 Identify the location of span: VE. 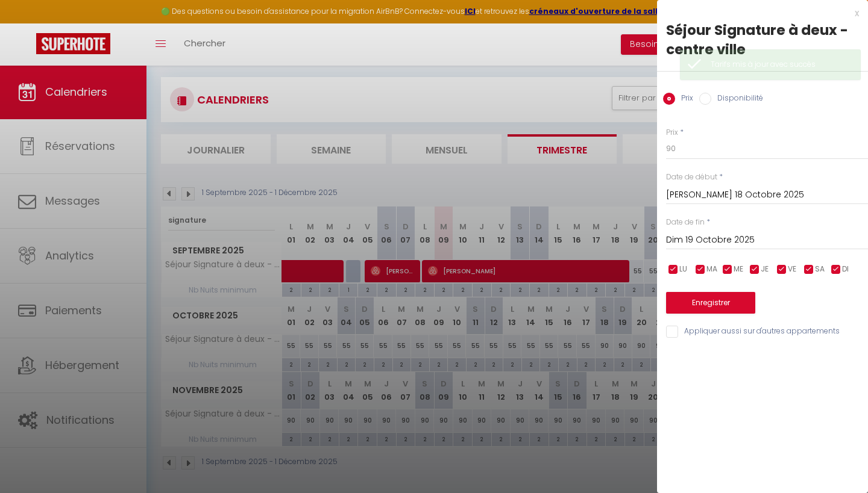
(792, 269).